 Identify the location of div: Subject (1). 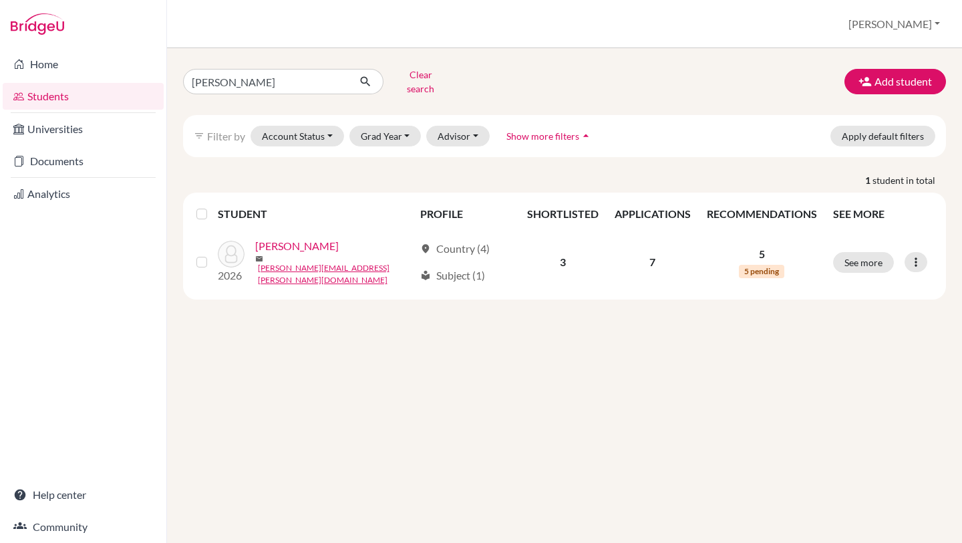
(452, 275).